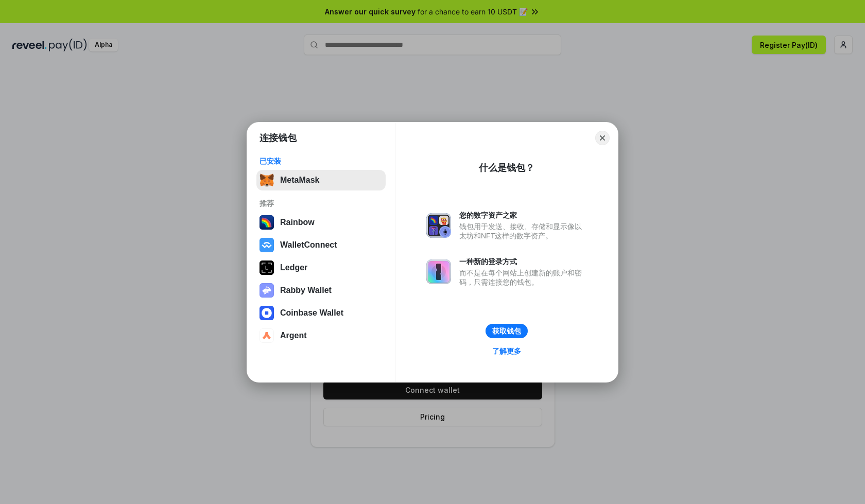  What do you see at coordinates (507, 351) in the screenshot?
I see `a: 了解更多` at bounding box center [507, 351].